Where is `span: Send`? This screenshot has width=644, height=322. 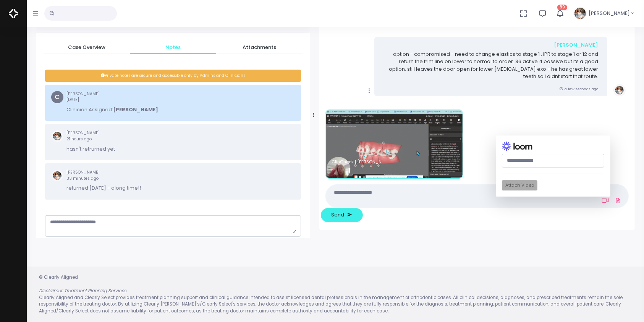 span: Send is located at coordinates (338, 215).